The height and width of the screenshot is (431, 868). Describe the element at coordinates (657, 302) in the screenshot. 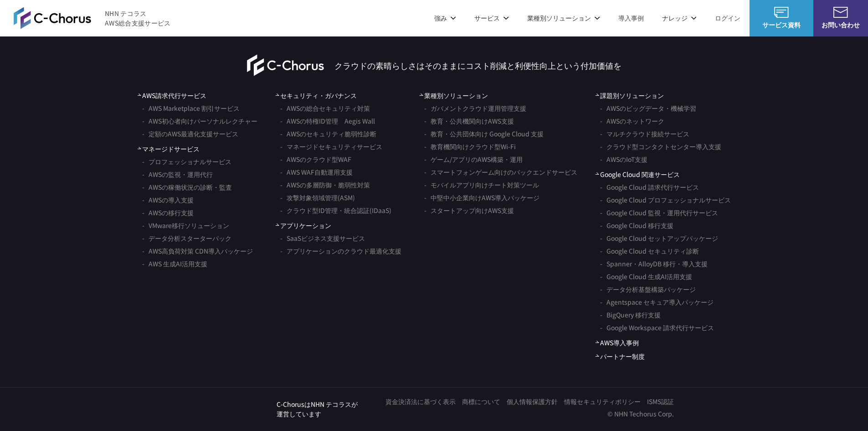

I see `a: Agentspace セキュア導入パッケージ` at that location.